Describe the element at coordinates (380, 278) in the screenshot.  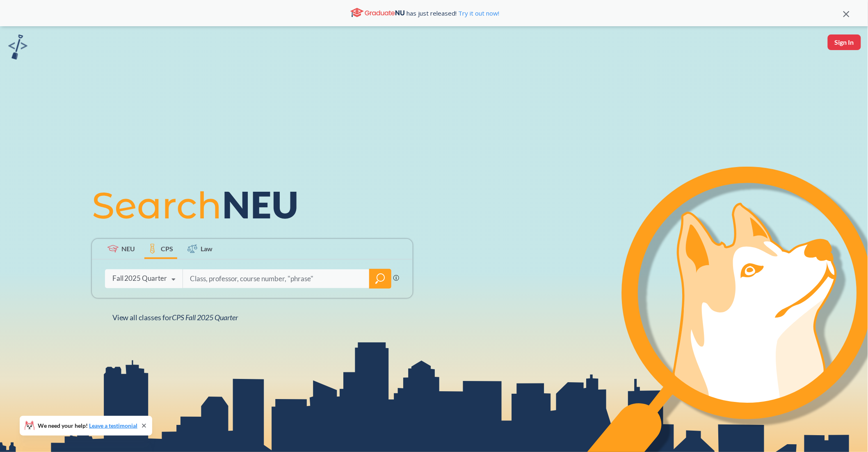
I see `div: magnifying glass` at that location.